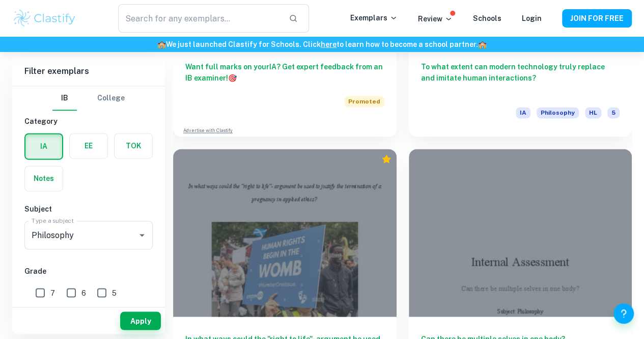  I want to click on img: Clastify logo, so click(44, 18).